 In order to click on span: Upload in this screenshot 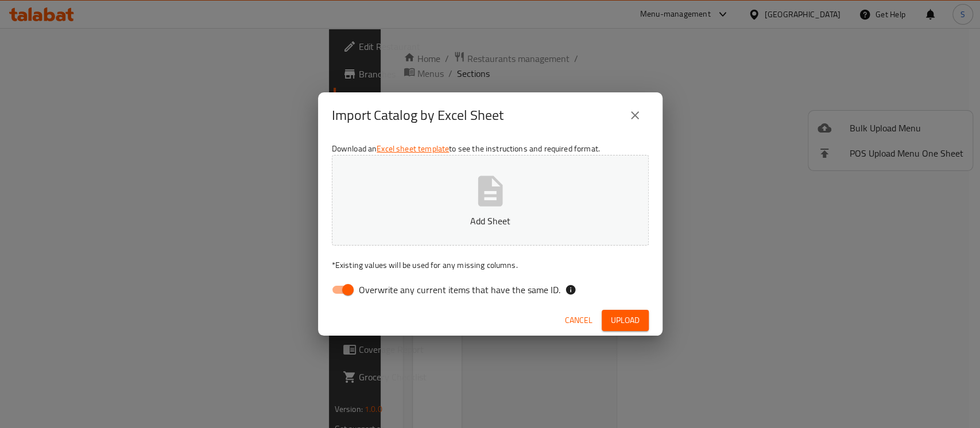, I will do `click(625, 320)`.